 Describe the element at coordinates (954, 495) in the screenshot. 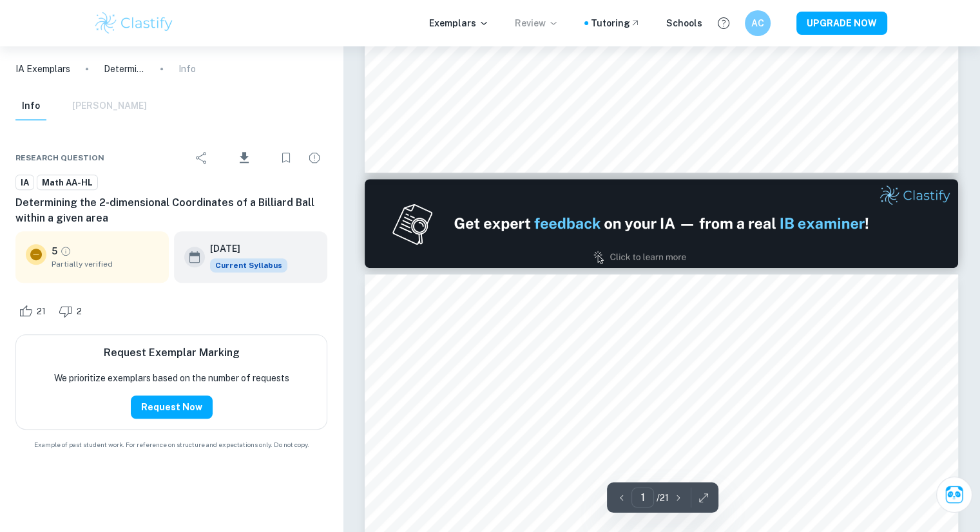

I see `button: Ask Clai` at that location.